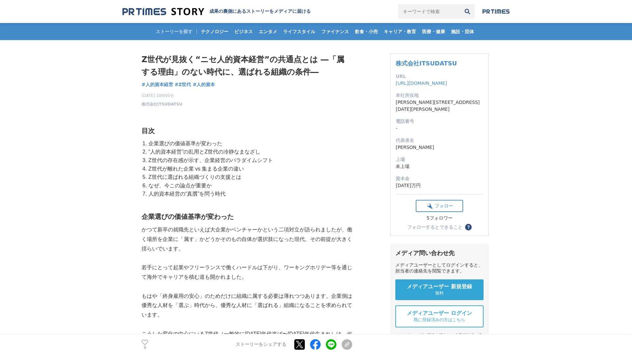 The width and height of the screenshot is (632, 355). What do you see at coordinates (439, 167) in the screenshot?
I see `dd: 未上場` at bounding box center [439, 167].